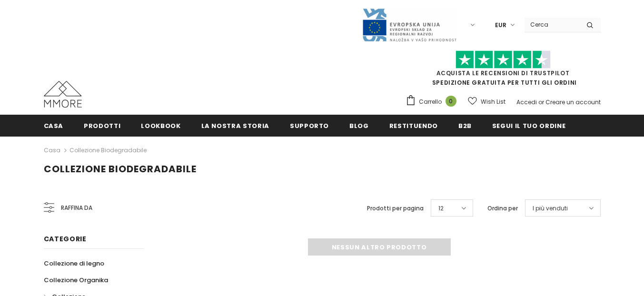  What do you see at coordinates (74, 263) in the screenshot?
I see `span: Collezione di legno` at bounding box center [74, 263].